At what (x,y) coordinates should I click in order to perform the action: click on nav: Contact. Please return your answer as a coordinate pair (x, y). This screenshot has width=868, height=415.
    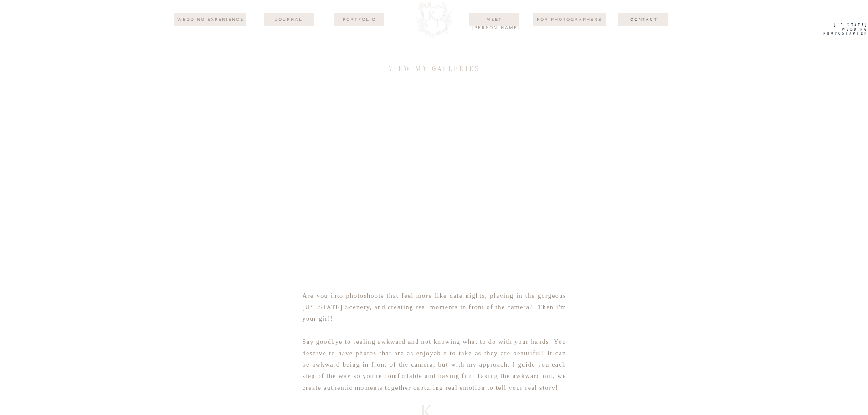
    Looking at the image, I should click on (644, 19).